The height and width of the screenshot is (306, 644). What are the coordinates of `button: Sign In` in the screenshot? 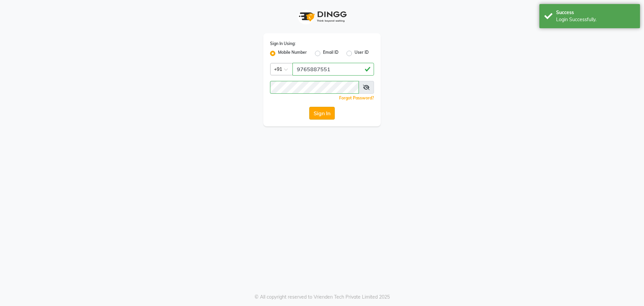 It's located at (322, 113).